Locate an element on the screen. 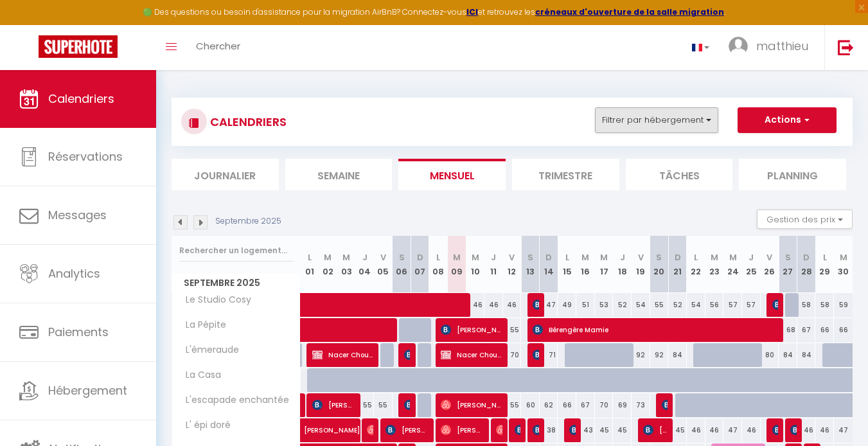  th: 24 is located at coordinates (733, 264).